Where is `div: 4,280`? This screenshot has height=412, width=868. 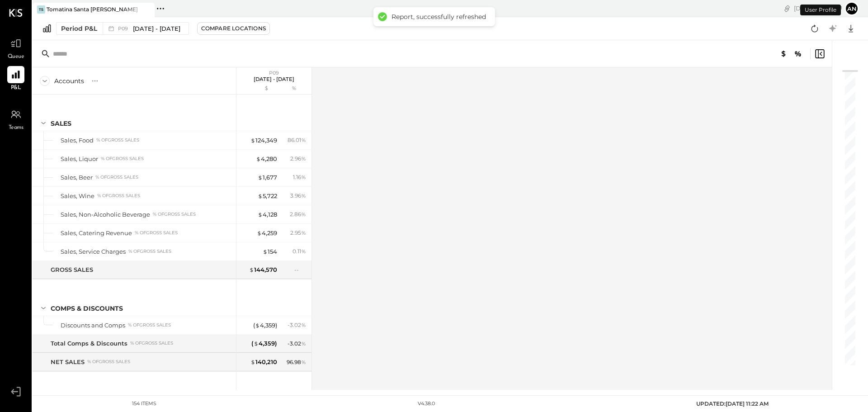 div: 4,280 is located at coordinates (266, 159).